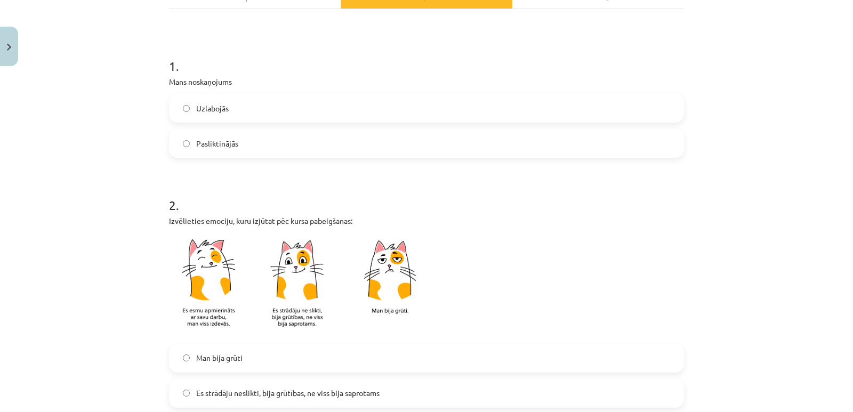  I want to click on img: icon-close-lesson-0947bae3869378f0d4975bcd49f059093ad1ed9edebbc8119c70593378902aed.svg, so click(9, 47).